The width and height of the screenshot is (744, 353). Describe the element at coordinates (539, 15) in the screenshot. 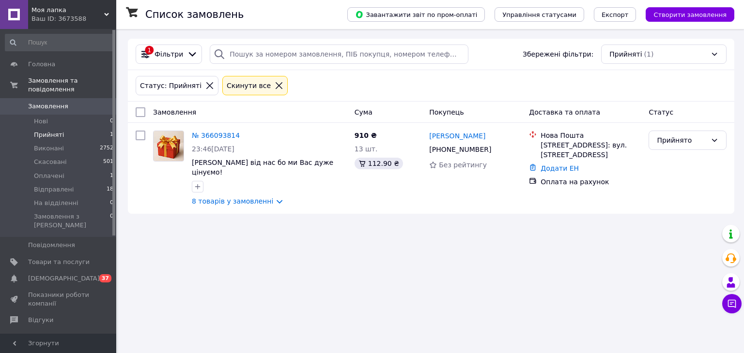

I see `button: Управління статусами` at that location.